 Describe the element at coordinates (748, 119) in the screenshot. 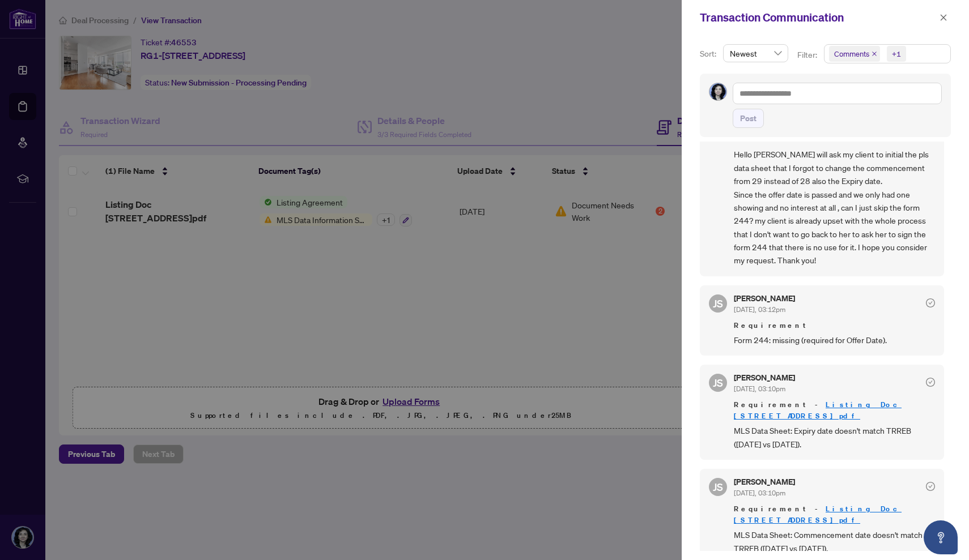

I see `button: Post` at that location.